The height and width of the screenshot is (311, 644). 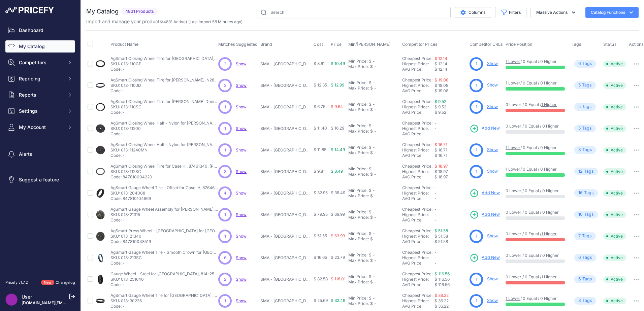 I want to click on span: 4831 Products, so click(x=139, y=12).